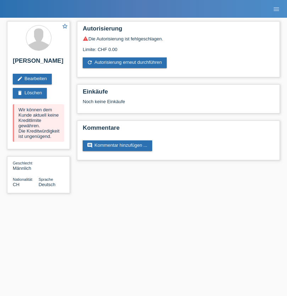  I want to click on span: Schweiz, so click(16, 185).